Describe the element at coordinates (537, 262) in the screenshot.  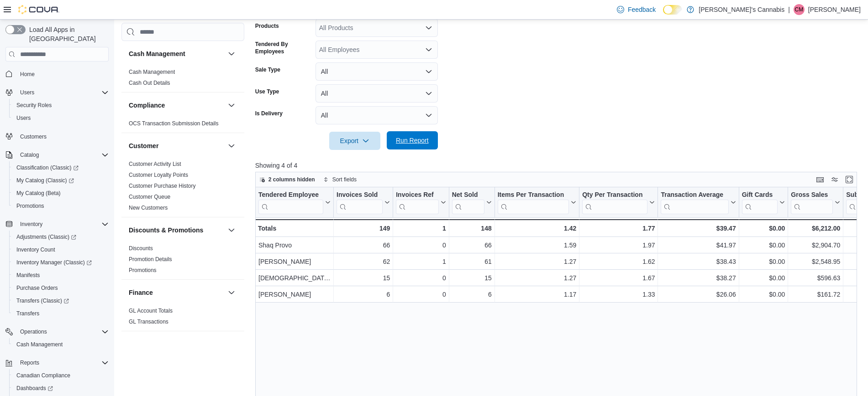
I see `div: 1.27` at that location.